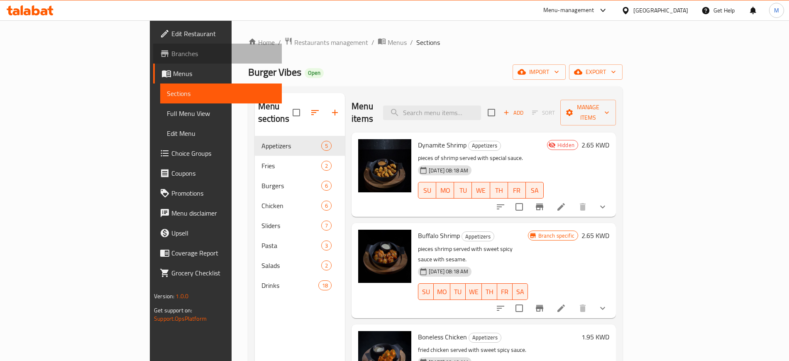  Describe the element at coordinates (500, 207) in the screenshot. I see `button: sort-choices` at that location.